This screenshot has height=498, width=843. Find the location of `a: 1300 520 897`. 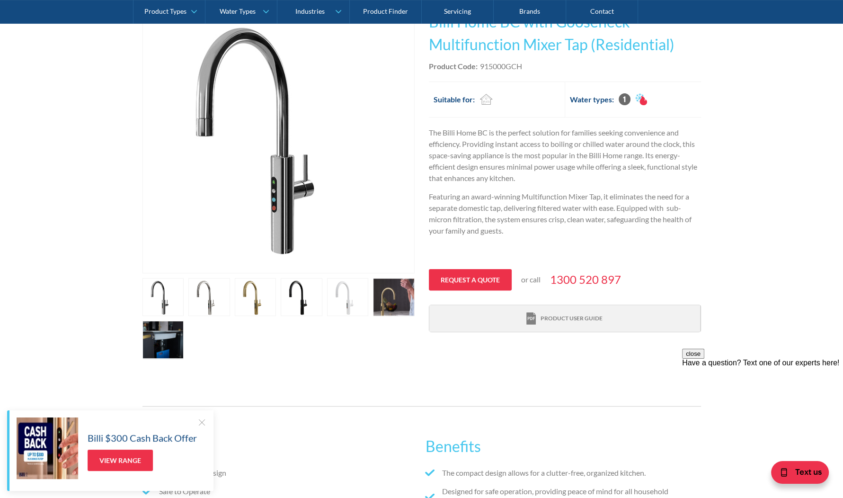

a: 1300 520 897 is located at coordinates (586, 279).